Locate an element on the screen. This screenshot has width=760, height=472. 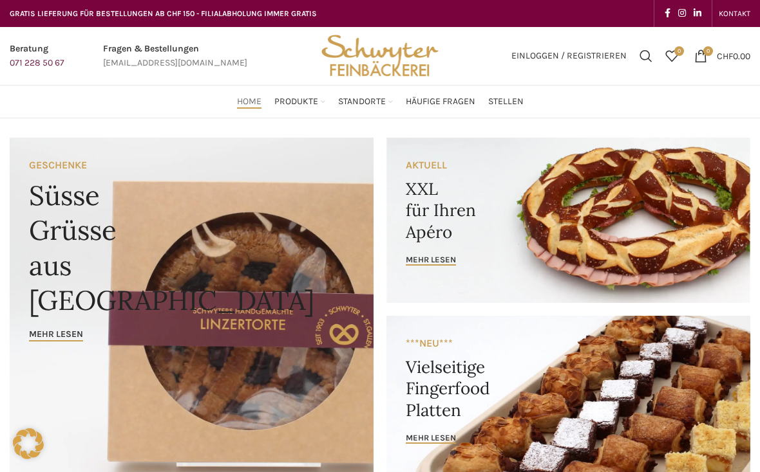
div: Meine Wunschliste is located at coordinates (671, 56).